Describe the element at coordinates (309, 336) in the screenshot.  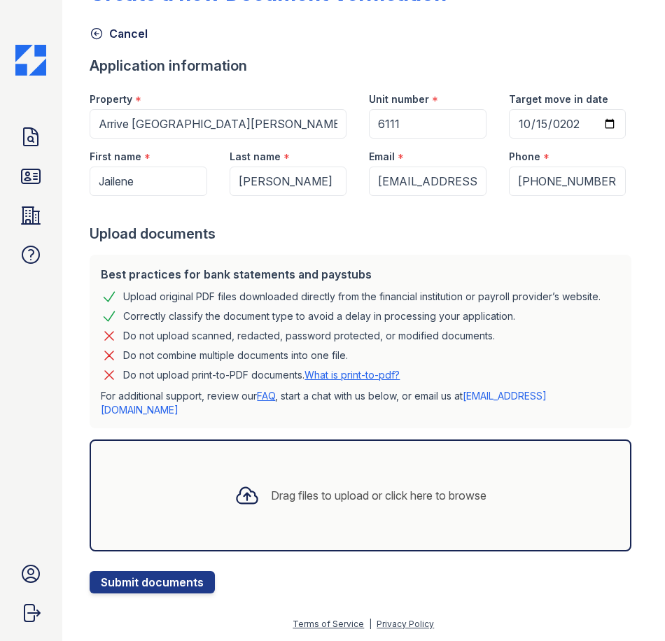
I see `div: Do not upload scanned, redacted, password protected, or modified documents.` at that location.